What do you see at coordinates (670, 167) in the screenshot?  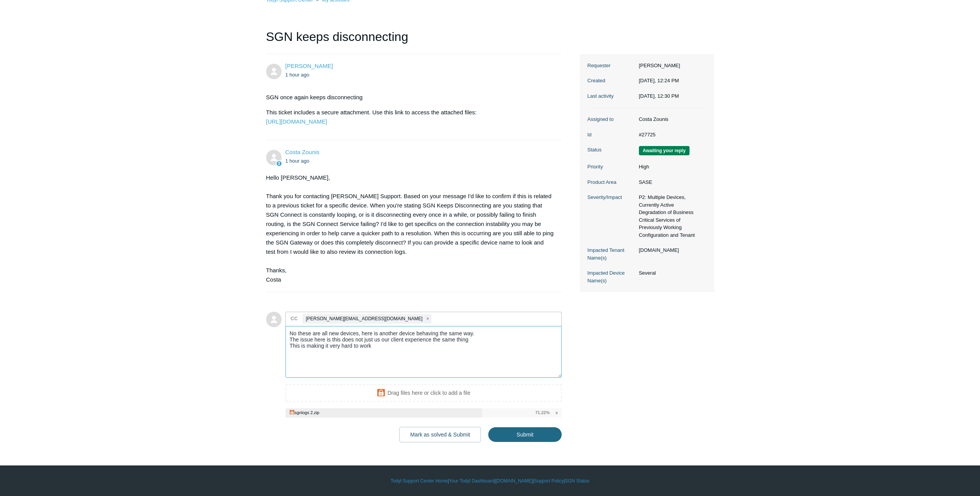 I see `dd: High` at bounding box center [670, 167].